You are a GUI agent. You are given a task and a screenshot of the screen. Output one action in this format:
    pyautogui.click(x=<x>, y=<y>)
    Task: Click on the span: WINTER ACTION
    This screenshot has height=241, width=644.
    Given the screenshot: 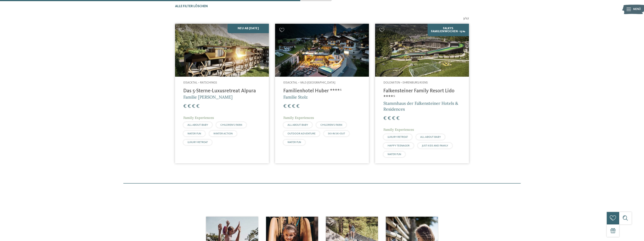 What is the action you would take?
    pyautogui.click(x=223, y=134)
    